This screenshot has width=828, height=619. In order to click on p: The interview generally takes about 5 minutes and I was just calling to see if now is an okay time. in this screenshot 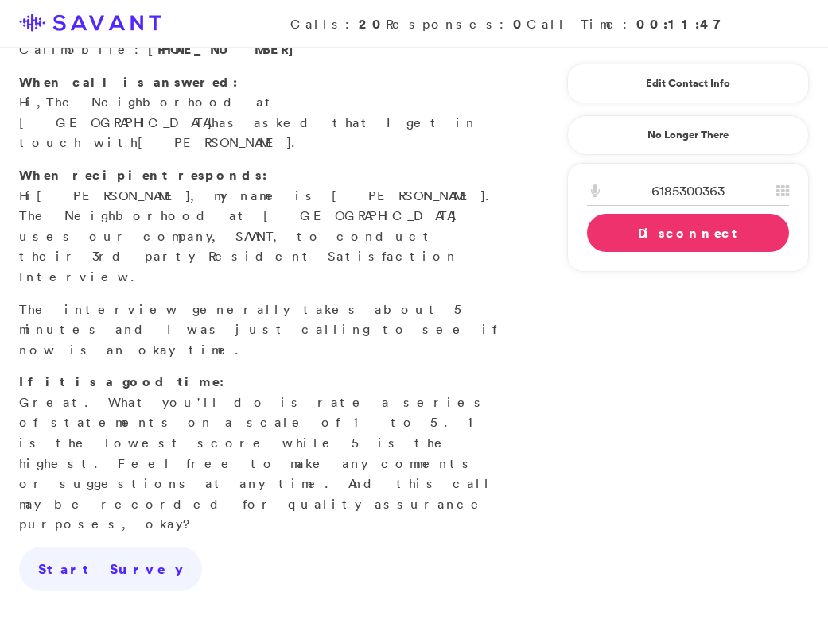, I will do `click(262, 330)`.